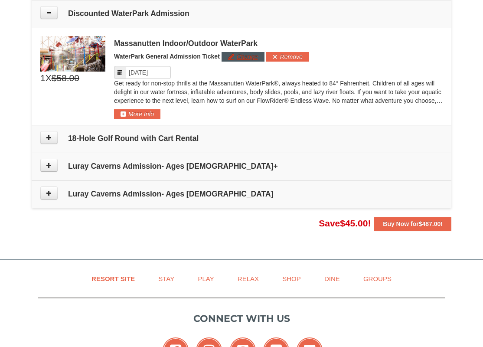 This screenshot has height=347, width=483. Describe the element at coordinates (279, 43) in the screenshot. I see `div: Massanutten Indoor/Outdoor WaterPark` at that location.